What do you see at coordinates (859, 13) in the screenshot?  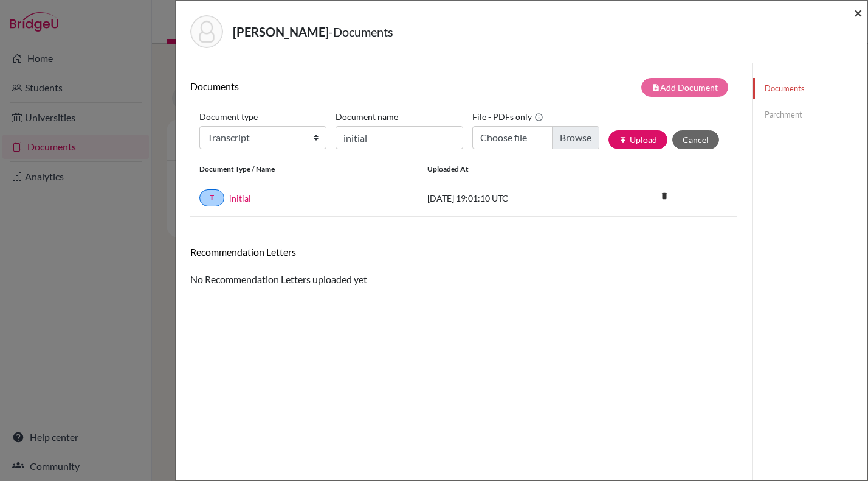 I see `button: Close` at bounding box center [859, 13].